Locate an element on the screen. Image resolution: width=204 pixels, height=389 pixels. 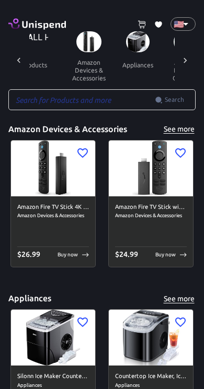
img: Countertop Ice Maker, Ice Maker Machine 6 Mins 9 Bullet Ice, 26.5lbs/24Hrs, Portable Ice Maker Ma... is located at coordinates (150, 338).